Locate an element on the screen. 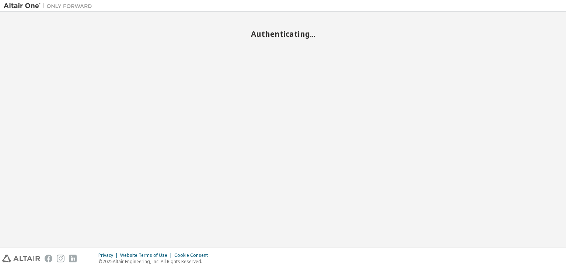  img: instagram.svg is located at coordinates (60, 258).